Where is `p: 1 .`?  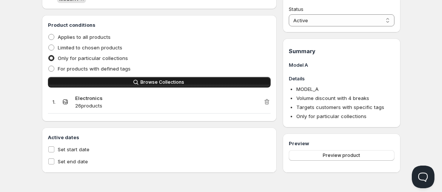
p: 1 . is located at coordinates (54, 102).